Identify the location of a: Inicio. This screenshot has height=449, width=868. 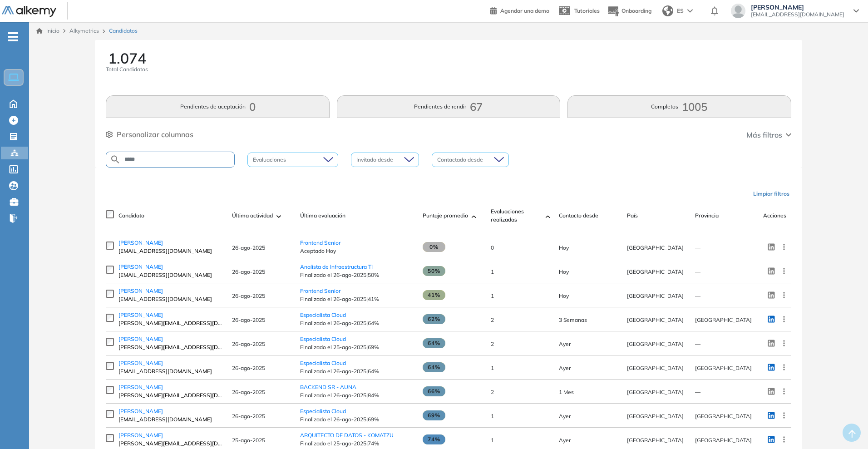
(47, 31).